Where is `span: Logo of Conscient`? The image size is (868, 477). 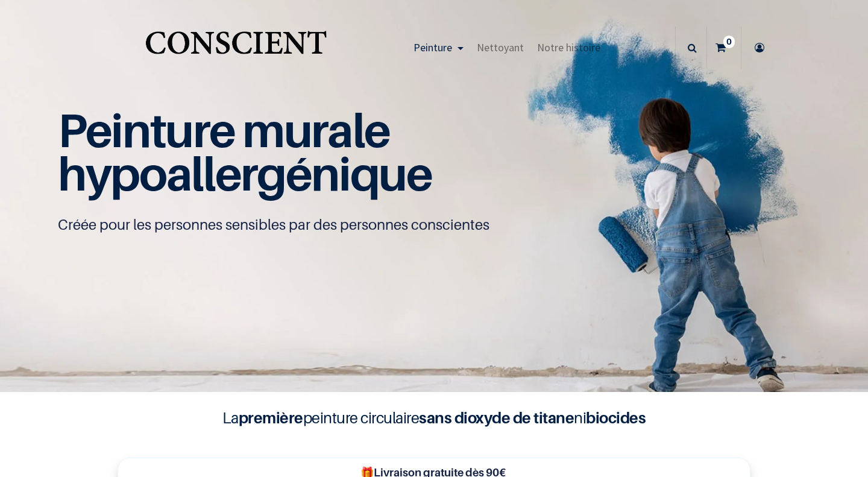
span: Logo of Conscient is located at coordinates (236, 48).